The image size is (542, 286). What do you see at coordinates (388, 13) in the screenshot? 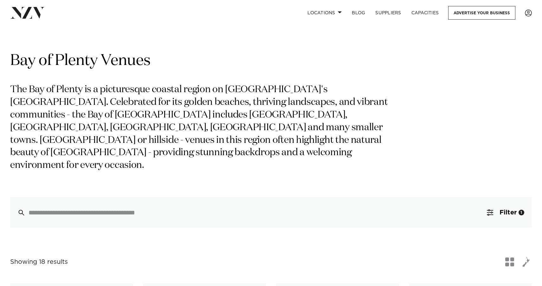
I see `a: SUPPLIERS` at bounding box center [388, 13].